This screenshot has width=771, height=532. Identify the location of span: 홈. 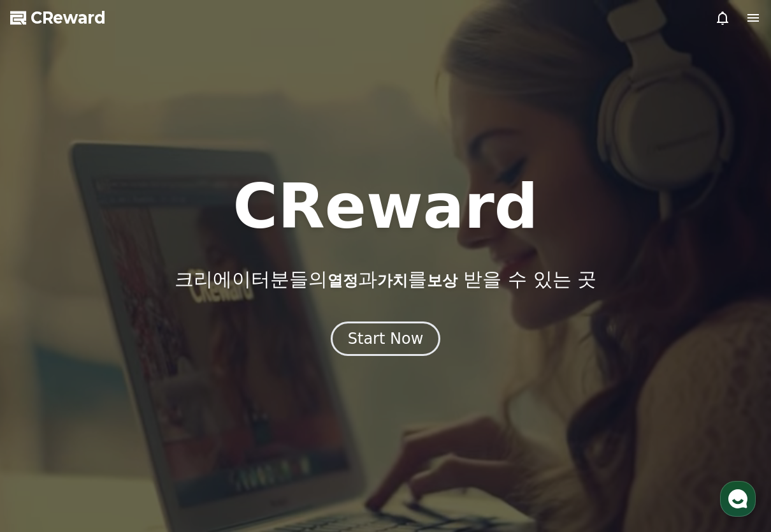
(44, 429).